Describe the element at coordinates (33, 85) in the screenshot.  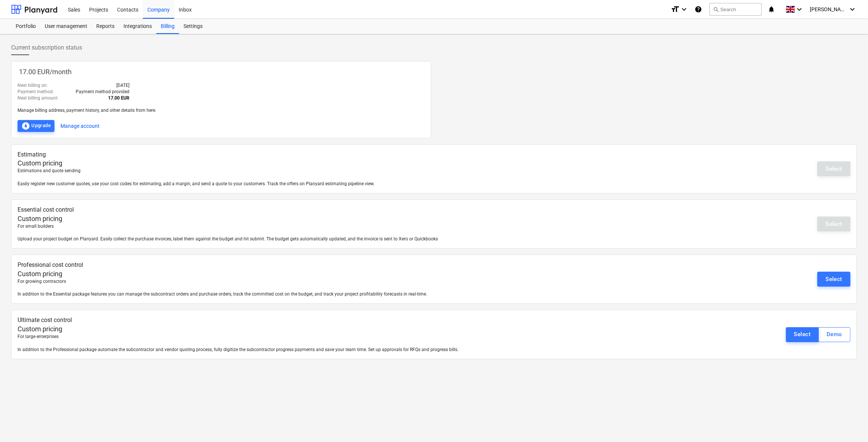
I see `p: Next billing on :` at that location.